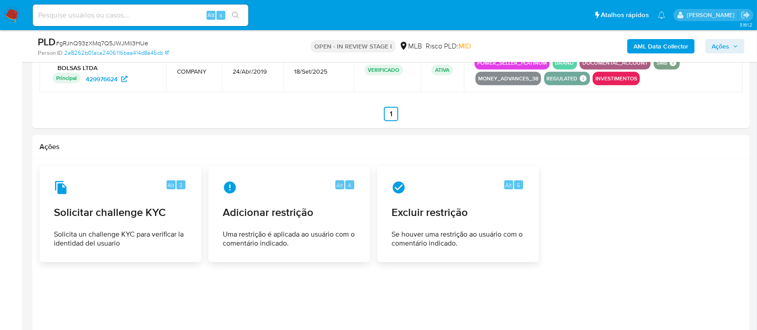 The height and width of the screenshot is (330, 757). I want to click on span: s, so click(221, 15).